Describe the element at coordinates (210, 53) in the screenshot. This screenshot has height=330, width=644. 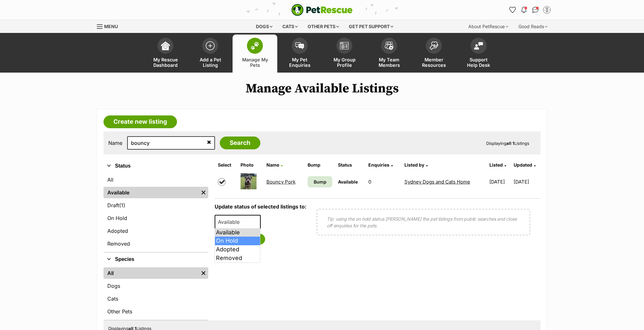
I see `a: Add a Pet Listing` at that location.